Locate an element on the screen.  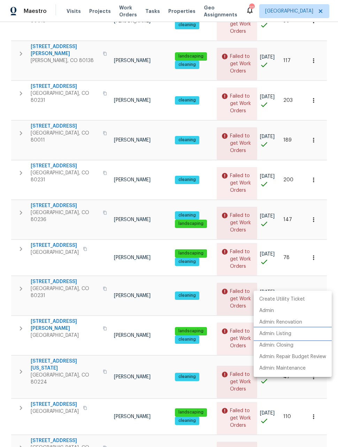
p: Admin: Closing is located at coordinates (276, 345).